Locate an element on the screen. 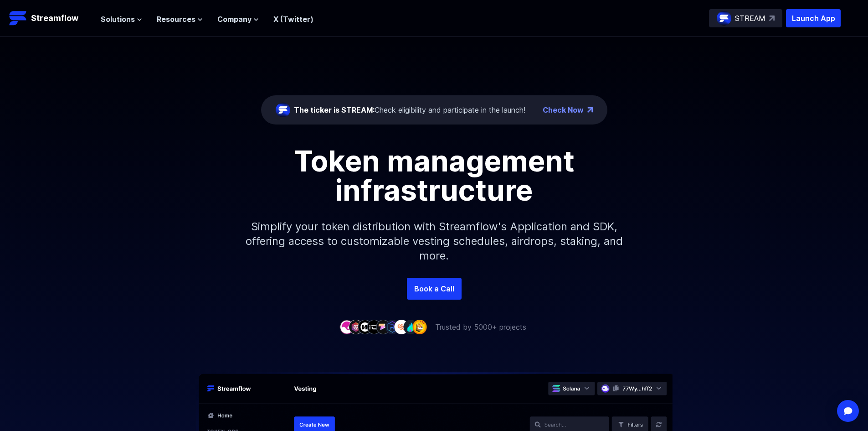 This screenshot has height=431, width=868. img: company-6 is located at coordinates (393, 327).